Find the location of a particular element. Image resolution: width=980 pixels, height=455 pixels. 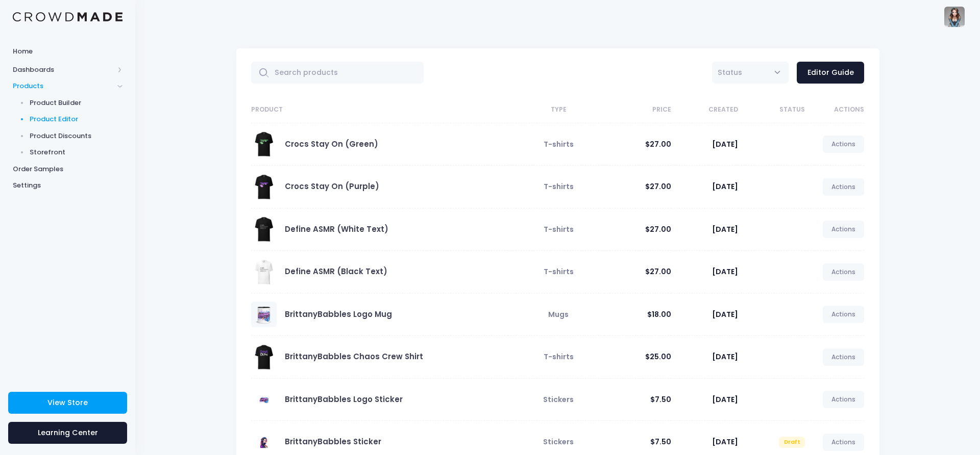

a: BrittanyBabbles Sticker is located at coordinates (333, 441).